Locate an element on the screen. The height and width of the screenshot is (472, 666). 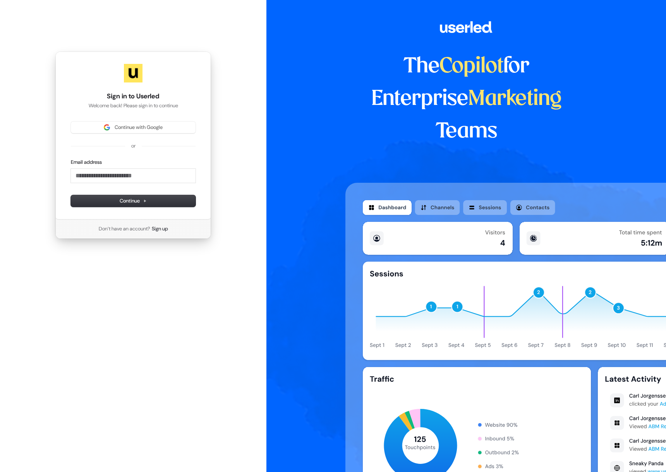
label: Email address is located at coordinates (86, 162).